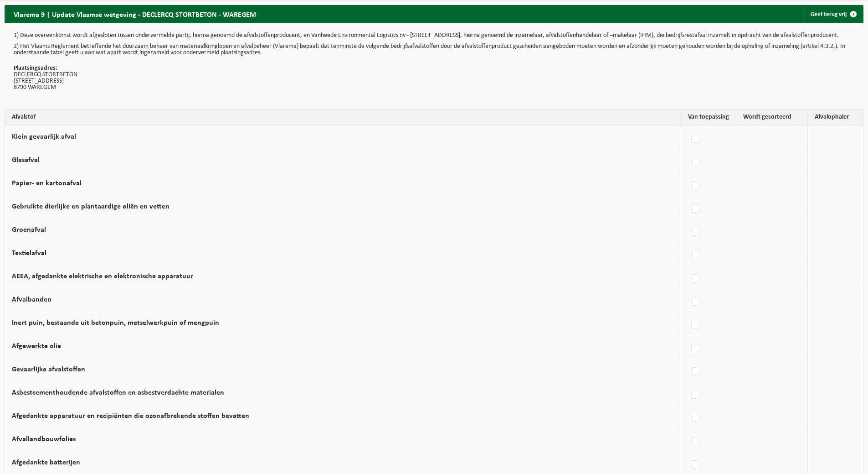 The height and width of the screenshot is (474, 868). Describe the element at coordinates (772, 117) in the screenshot. I see `th: Wordt gesorteerd` at that location.